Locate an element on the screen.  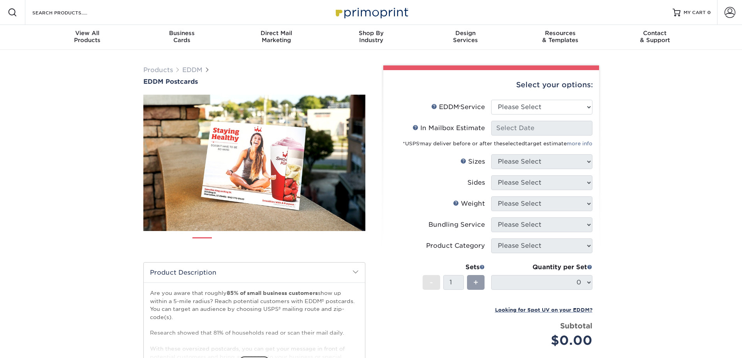
a: Looking for Spot UV on your EDDM? is located at coordinates (544, 309).